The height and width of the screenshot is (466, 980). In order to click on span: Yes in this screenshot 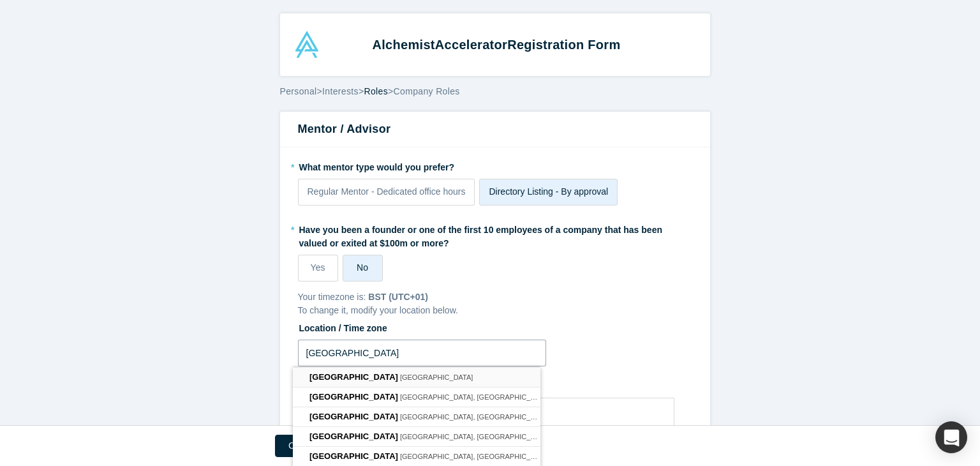, I will do `click(318, 268)`.